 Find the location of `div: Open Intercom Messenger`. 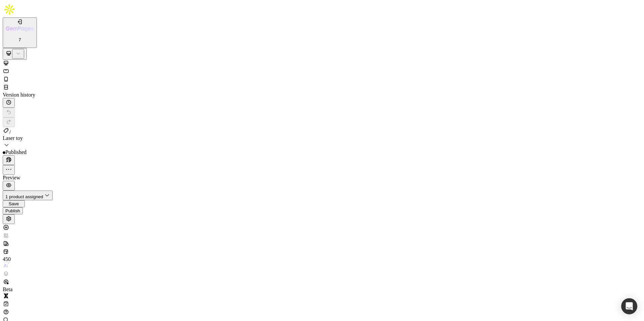

div: Open Intercom Messenger is located at coordinates (629, 306).